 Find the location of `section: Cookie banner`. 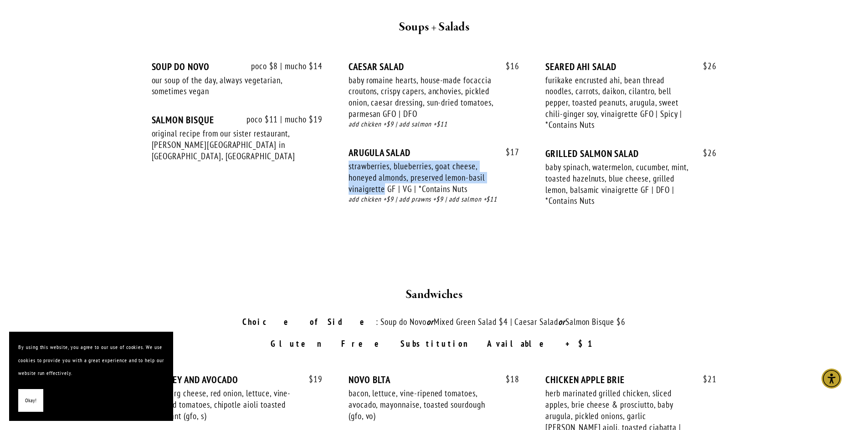

section: Cookie banner is located at coordinates (91, 377).